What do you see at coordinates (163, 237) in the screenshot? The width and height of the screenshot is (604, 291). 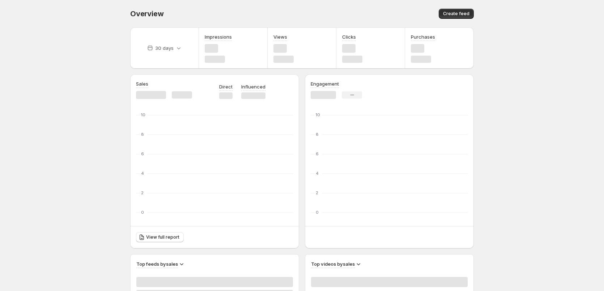 I see `span: View full report` at bounding box center [163, 237].